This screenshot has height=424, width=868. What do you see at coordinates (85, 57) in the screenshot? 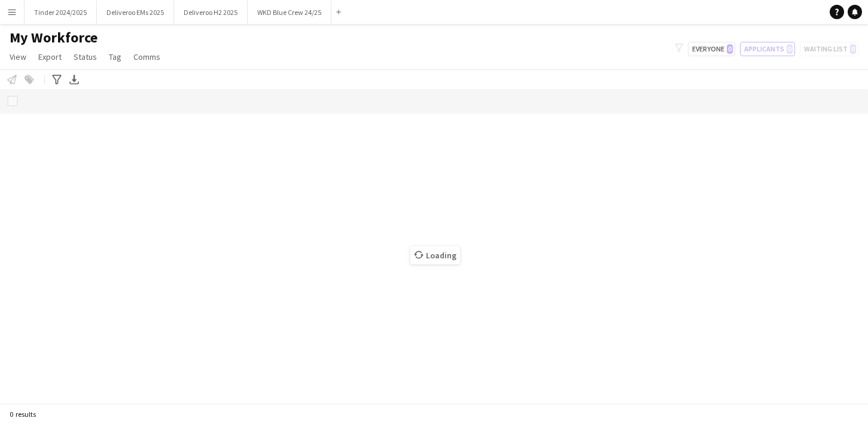
I see `span: Status` at bounding box center [85, 57].